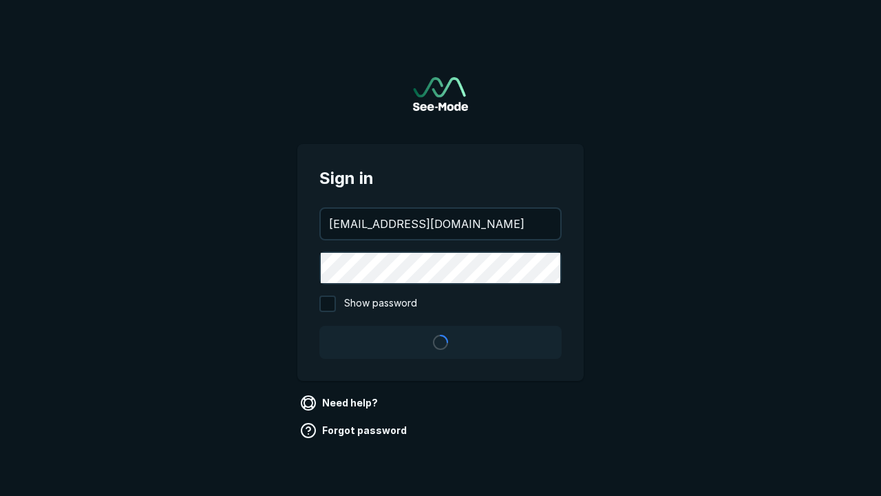 The width and height of the screenshot is (881, 496). I want to click on a: Need help?, so click(340, 403).